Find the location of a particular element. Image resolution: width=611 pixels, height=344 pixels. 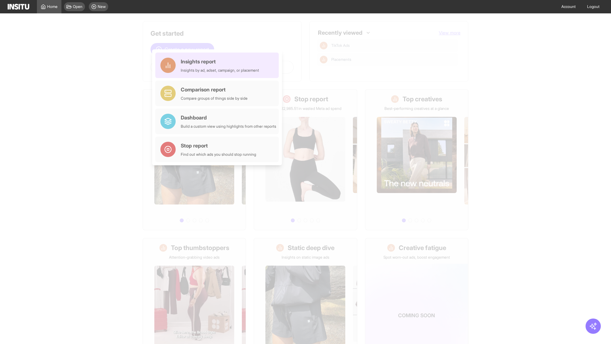

div: Dashboard is located at coordinates (228, 117).